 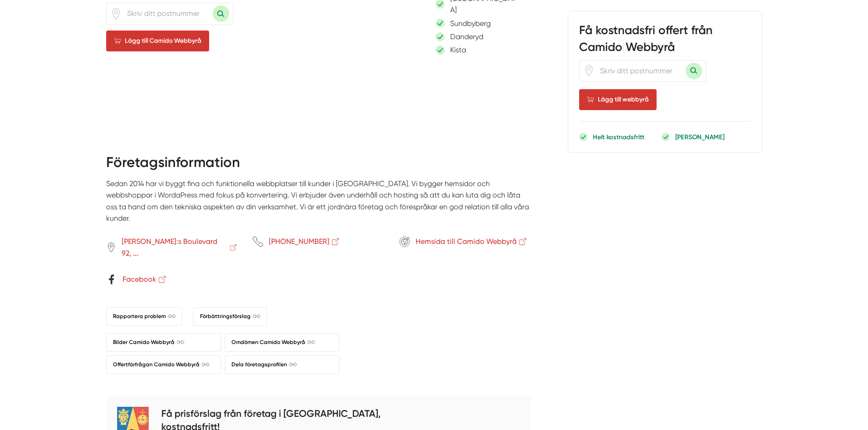 What do you see at coordinates (149, 343) in the screenshot?
I see `span: Bilder Camido Webbyrå` at bounding box center [149, 343].